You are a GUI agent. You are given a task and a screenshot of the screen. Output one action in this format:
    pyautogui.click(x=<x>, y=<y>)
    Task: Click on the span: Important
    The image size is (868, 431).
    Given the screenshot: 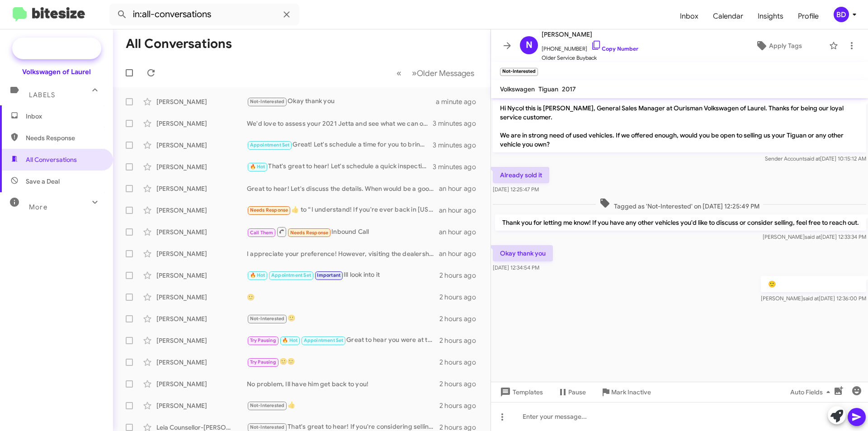 What is the action you would take?
    pyautogui.click(x=329, y=275)
    